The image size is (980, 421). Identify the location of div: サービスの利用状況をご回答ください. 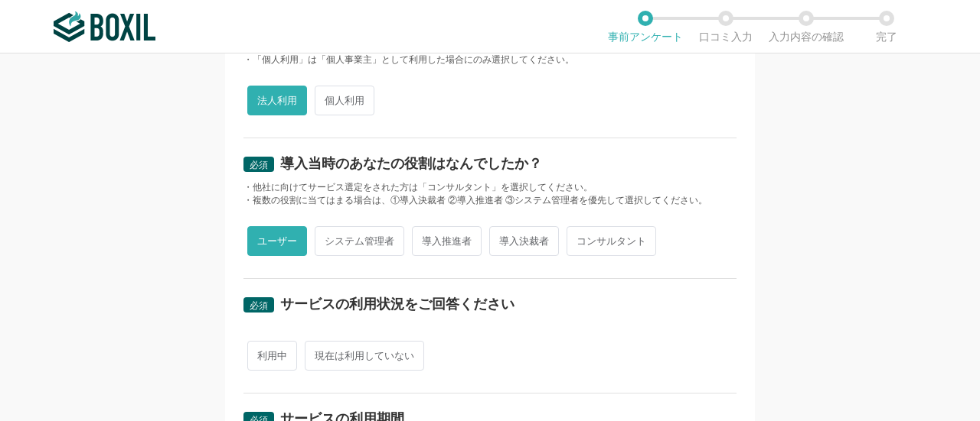
(397, 305).